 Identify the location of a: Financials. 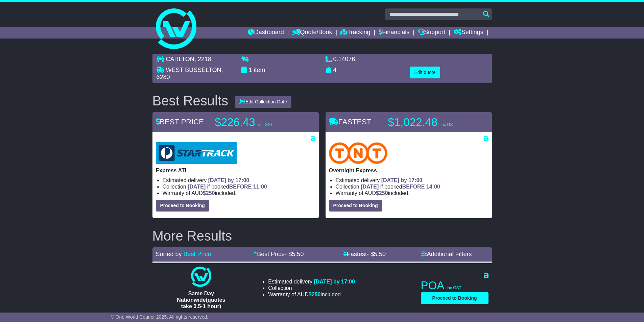
(394, 33).